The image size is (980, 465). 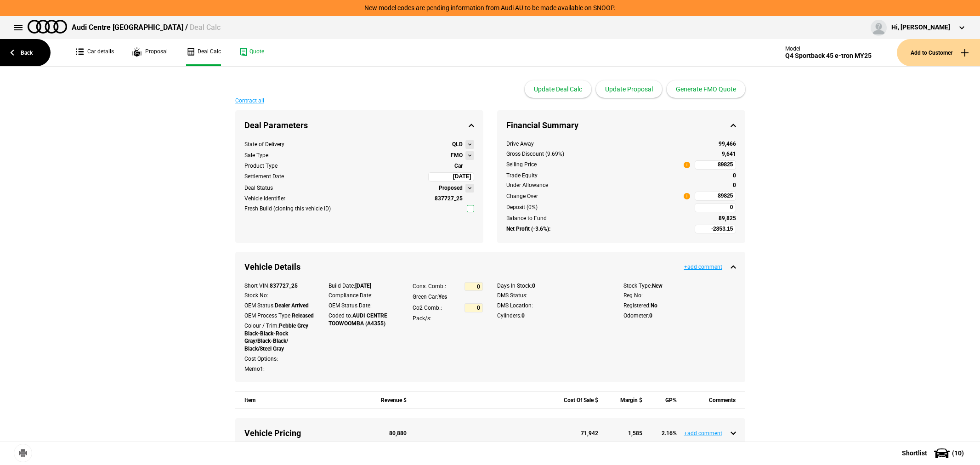 What do you see at coordinates (598, 185) in the screenshot?
I see `div: Under Allowance` at bounding box center [598, 185].